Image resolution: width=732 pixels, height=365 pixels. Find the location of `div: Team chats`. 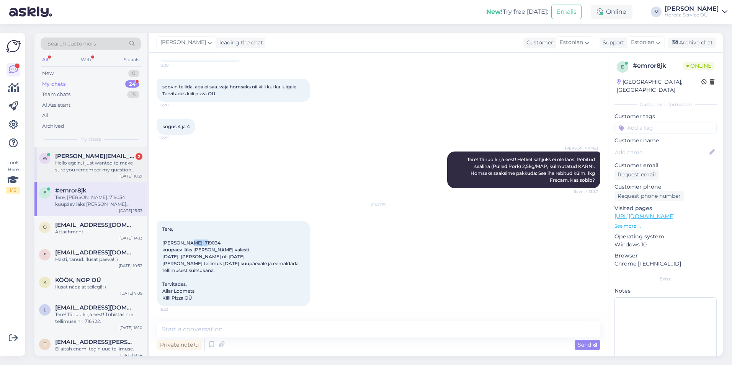

div: Team chats is located at coordinates (56, 95).